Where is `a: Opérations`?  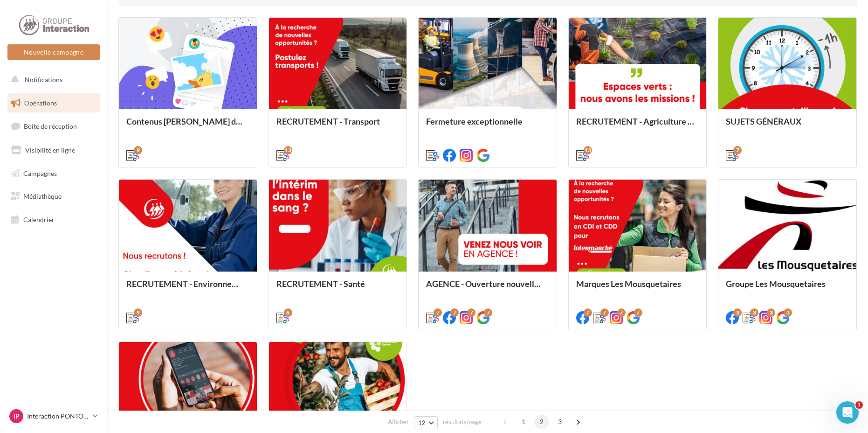 a: Opérations is located at coordinates (54, 103).